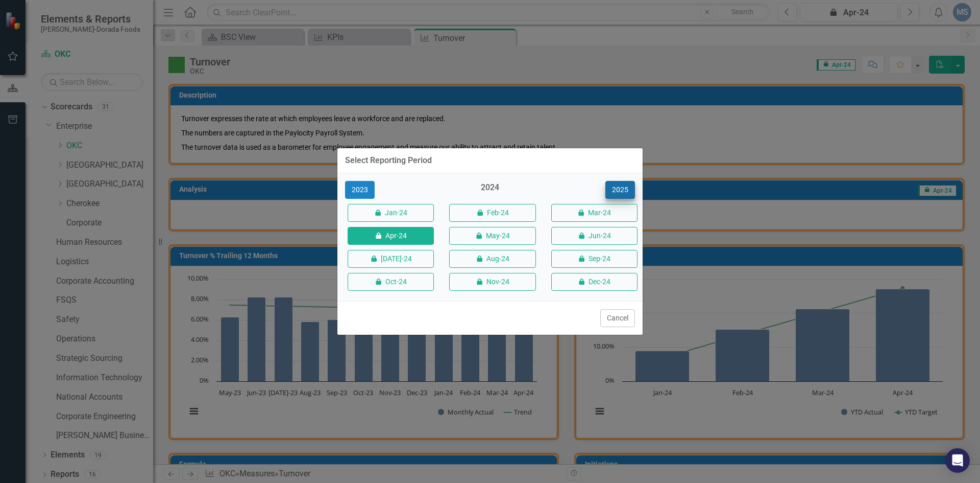  What do you see at coordinates (492, 259) in the screenshot?
I see `button: Aug-24` at bounding box center [492, 259].